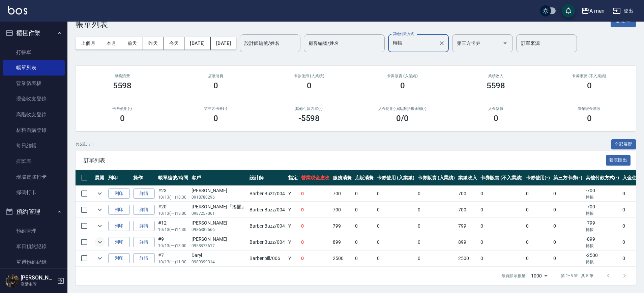 This screenshot has width=644, height=293. What do you see at coordinates (89, 43) in the screenshot?
I see `button: 上個月` at bounding box center [89, 43].